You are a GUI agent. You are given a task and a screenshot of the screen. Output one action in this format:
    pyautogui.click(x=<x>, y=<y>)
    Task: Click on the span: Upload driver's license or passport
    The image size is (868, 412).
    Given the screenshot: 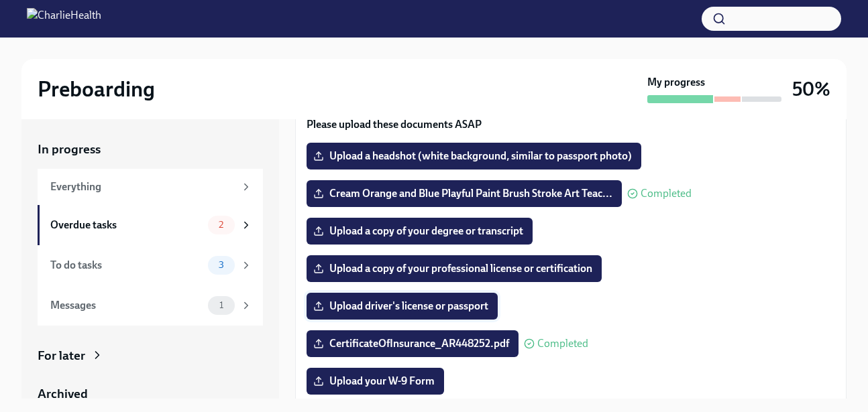 What is the action you would take?
    pyautogui.click(x=401, y=306)
    